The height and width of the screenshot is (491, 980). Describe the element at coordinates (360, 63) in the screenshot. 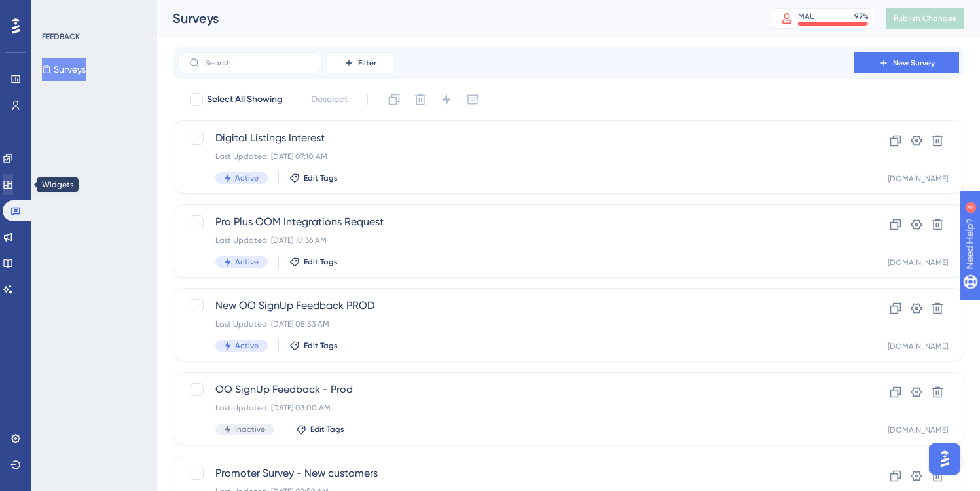

I see `button: Filter` at that location.